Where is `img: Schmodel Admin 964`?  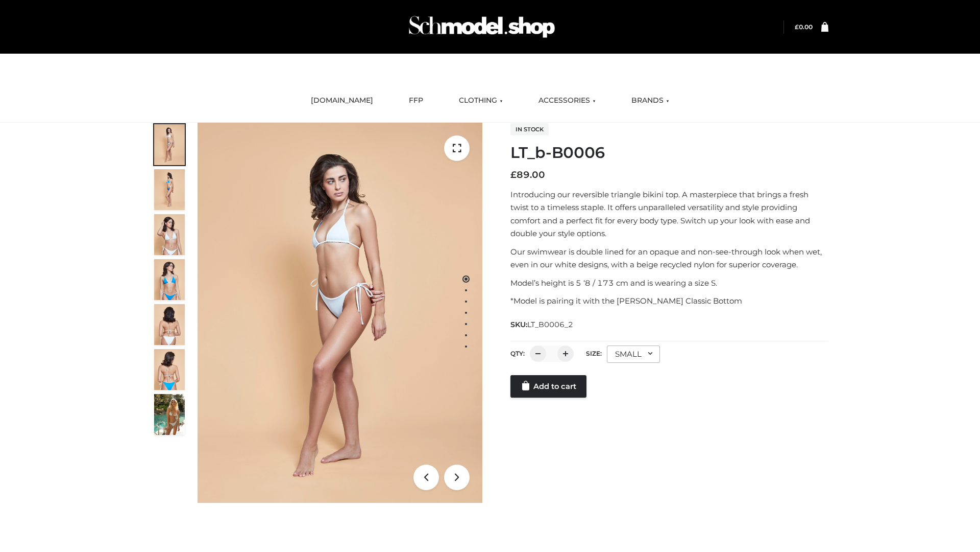 img: Schmodel Admin 964 is located at coordinates (482, 26).